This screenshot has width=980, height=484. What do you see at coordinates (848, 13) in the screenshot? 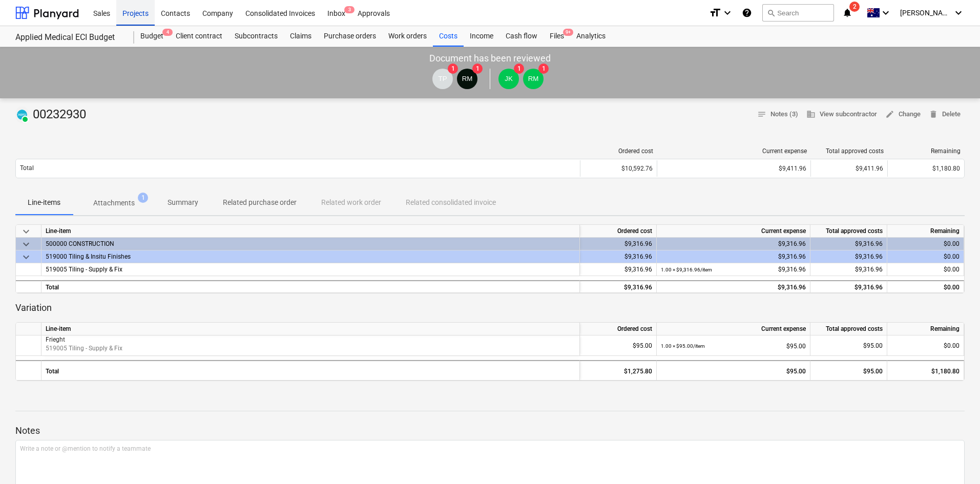
I see `i: notifications` at bounding box center [848, 13].